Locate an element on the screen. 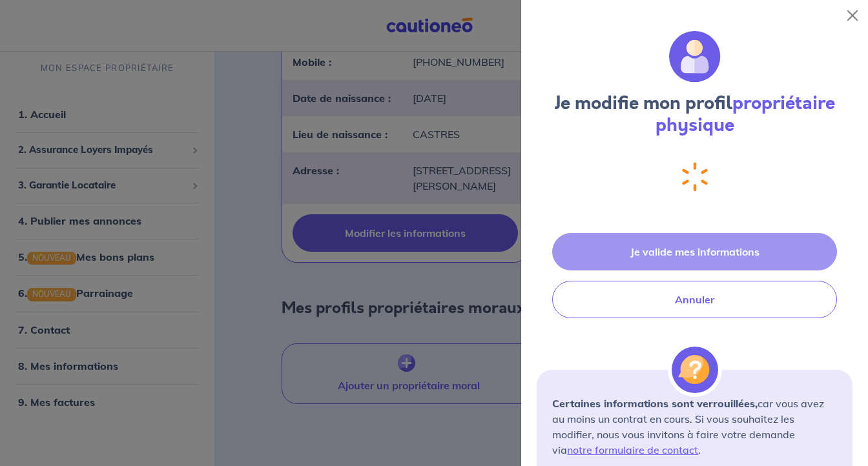 Image resolution: width=868 pixels, height=466 pixels. h3: Je modifie mon profil is located at coordinates (694, 115).